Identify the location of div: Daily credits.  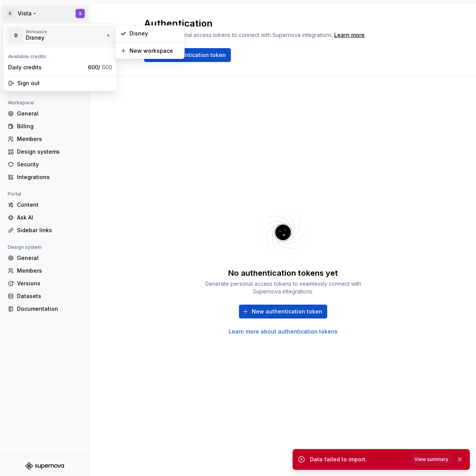
(46, 67).